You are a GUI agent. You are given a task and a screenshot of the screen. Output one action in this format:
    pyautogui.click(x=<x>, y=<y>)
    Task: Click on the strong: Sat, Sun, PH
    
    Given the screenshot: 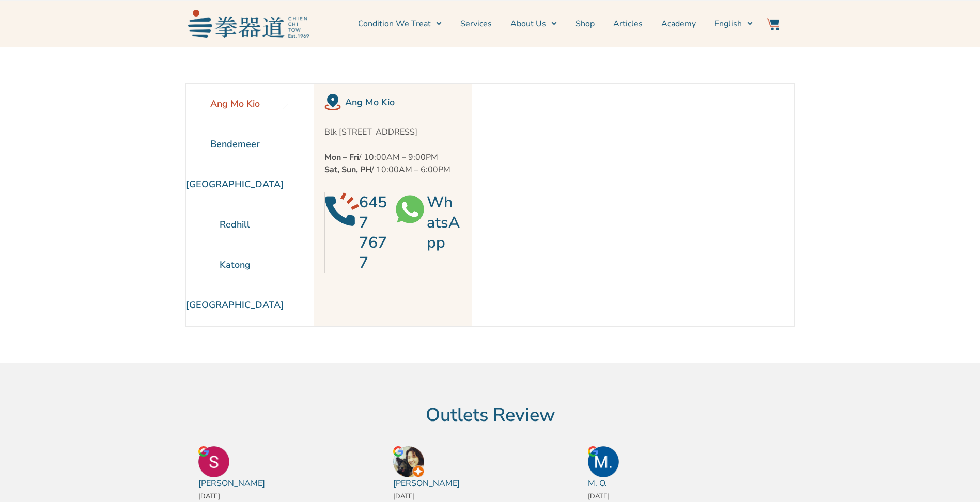 What is the action you would take?
    pyautogui.click(x=347, y=170)
    